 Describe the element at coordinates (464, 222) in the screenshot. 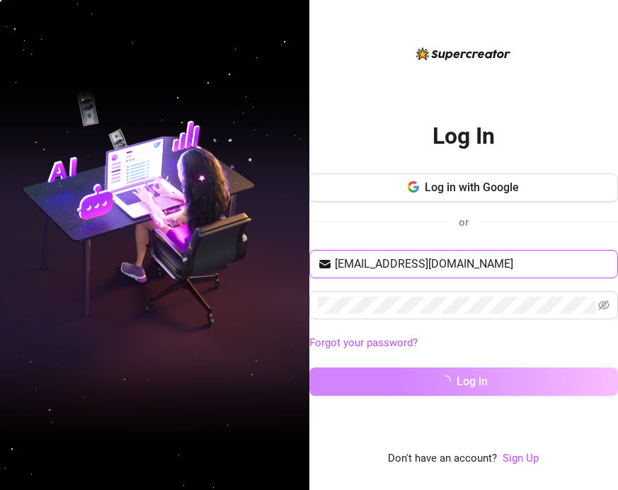

I see `span: or` at that location.